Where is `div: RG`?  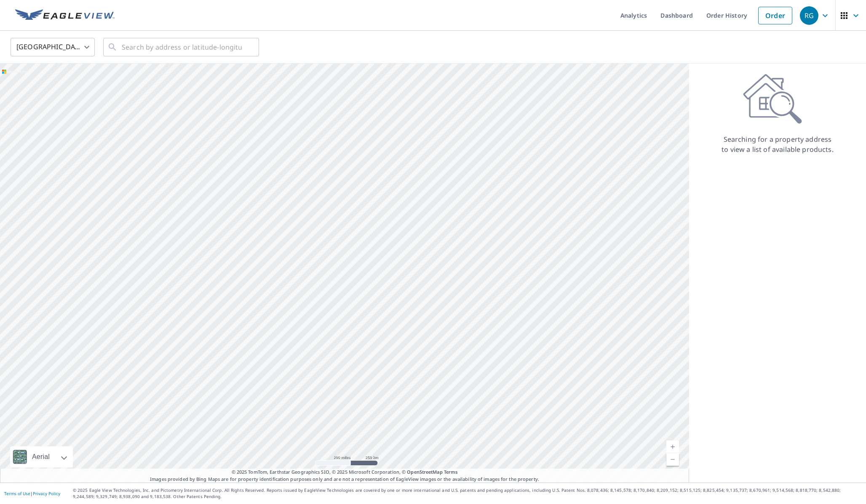
div: RG is located at coordinates (809, 16).